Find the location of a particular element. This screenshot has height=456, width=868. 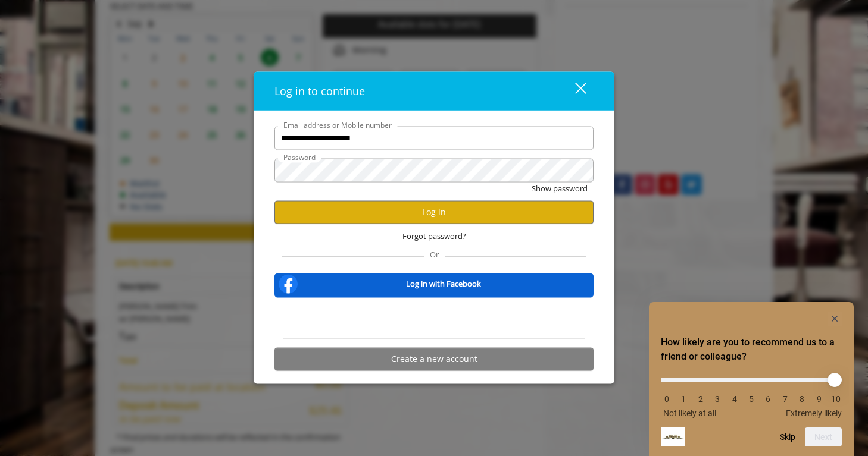

b: Log in with Facebook is located at coordinates (443, 284).